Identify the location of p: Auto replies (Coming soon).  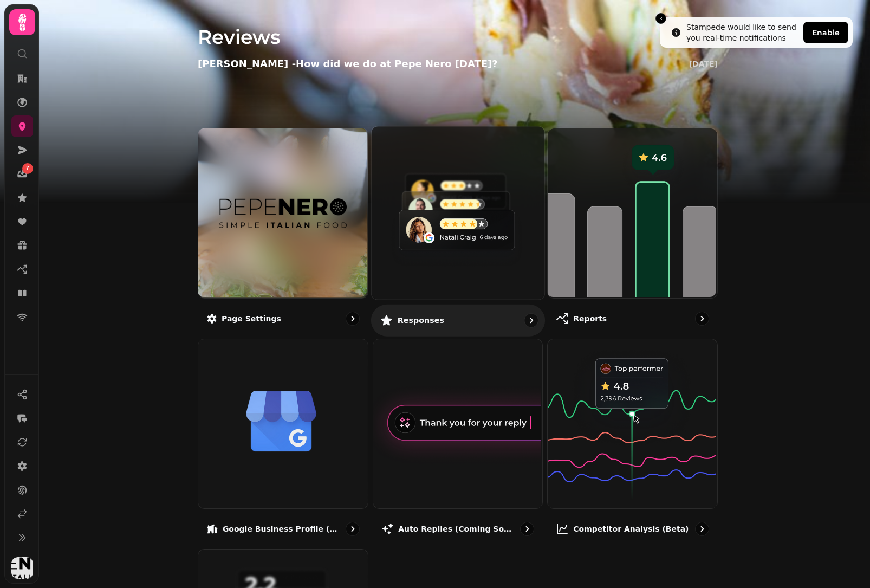
(456, 529).